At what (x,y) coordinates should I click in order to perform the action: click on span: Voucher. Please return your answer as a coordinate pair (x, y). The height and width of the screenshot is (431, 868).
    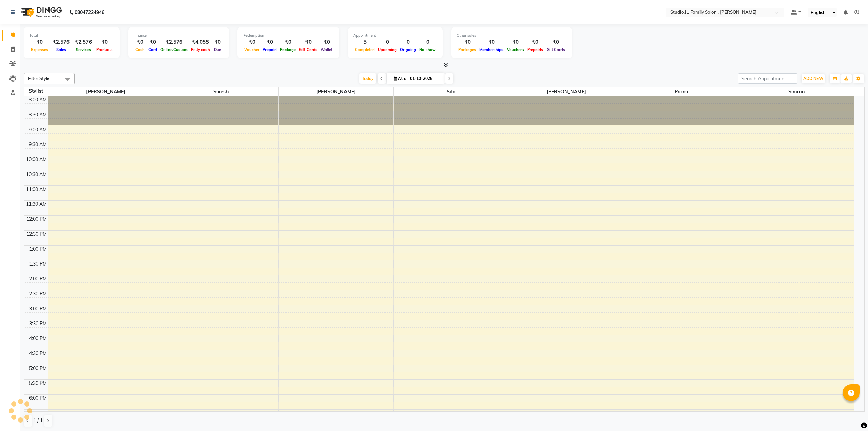
    Looking at the image, I should click on (252, 50).